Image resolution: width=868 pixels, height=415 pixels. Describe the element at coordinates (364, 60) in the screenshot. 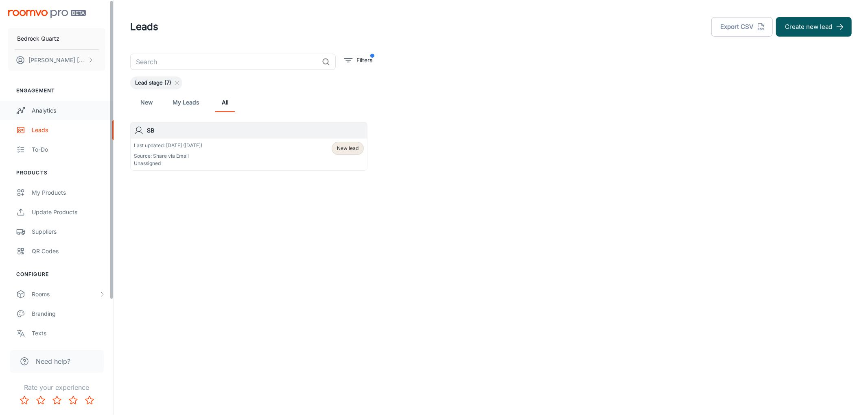

I see `p: Filters` at that location.